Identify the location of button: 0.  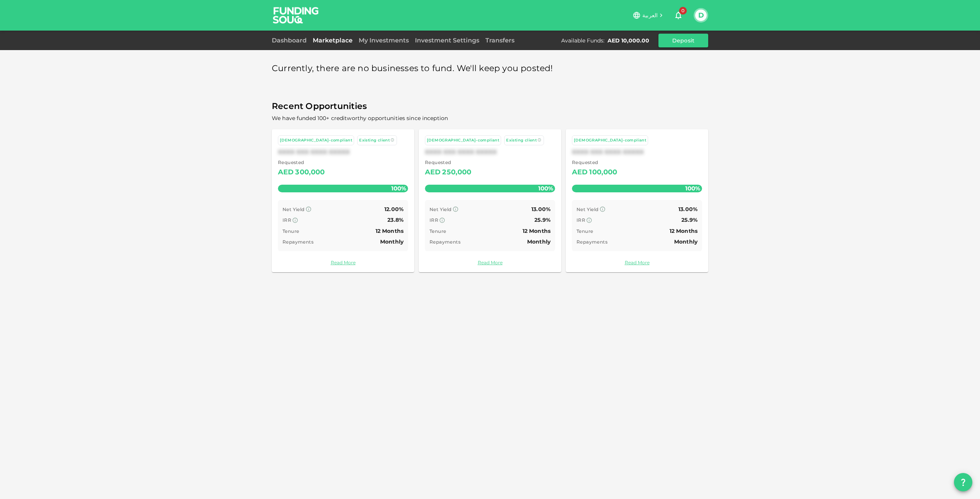
(679, 15).